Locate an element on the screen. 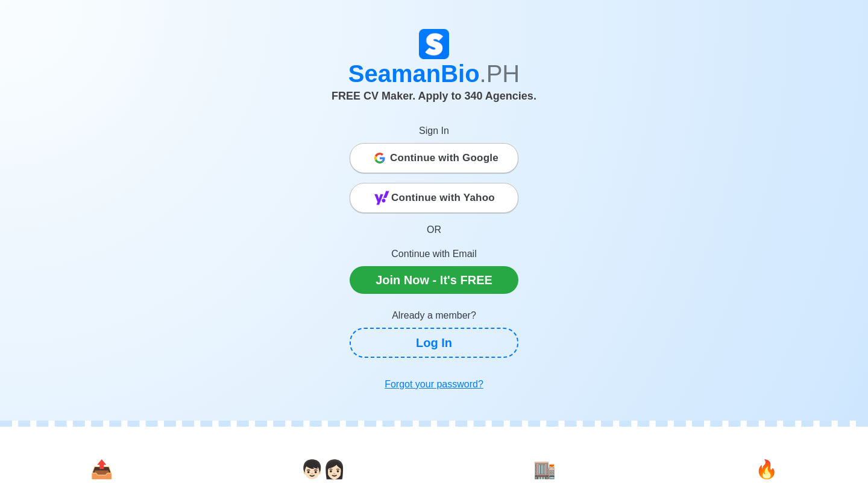 The height and width of the screenshot is (490, 868). button: Continue with Yahoo is located at coordinates (434, 198).